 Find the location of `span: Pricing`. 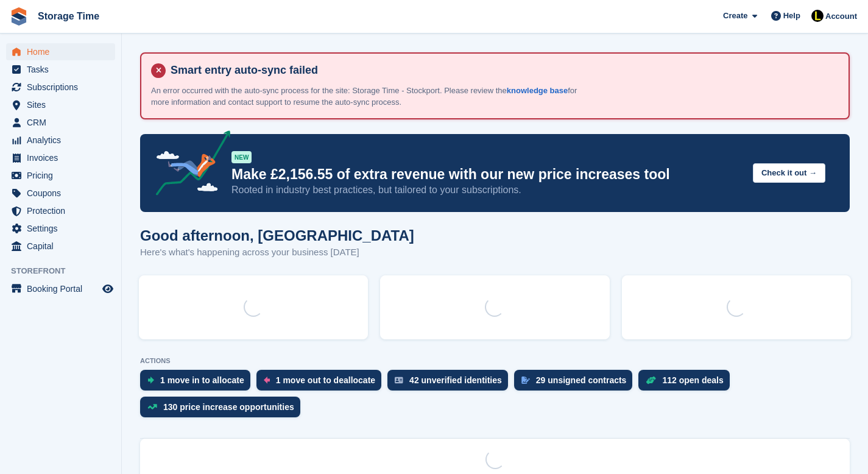

span: Pricing is located at coordinates (63, 176).